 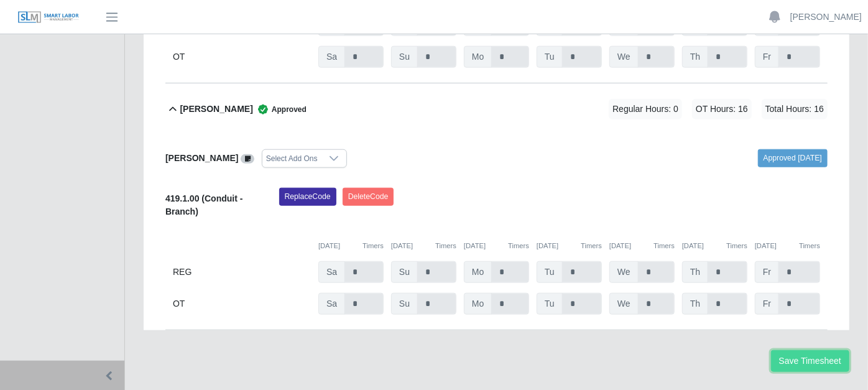 I want to click on button: DeleteCode, so click(x=369, y=197).